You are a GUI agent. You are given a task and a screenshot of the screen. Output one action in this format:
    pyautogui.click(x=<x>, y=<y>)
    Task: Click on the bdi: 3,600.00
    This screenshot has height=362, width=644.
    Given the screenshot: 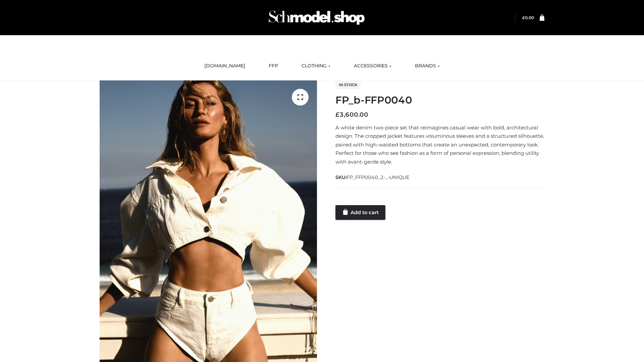 What is the action you would take?
    pyautogui.click(x=352, y=114)
    